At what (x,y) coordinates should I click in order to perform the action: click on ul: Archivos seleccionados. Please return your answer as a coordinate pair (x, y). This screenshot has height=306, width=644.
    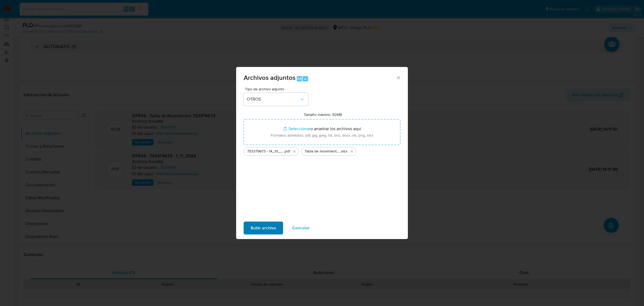
    Looking at the image, I should click on (322, 150).